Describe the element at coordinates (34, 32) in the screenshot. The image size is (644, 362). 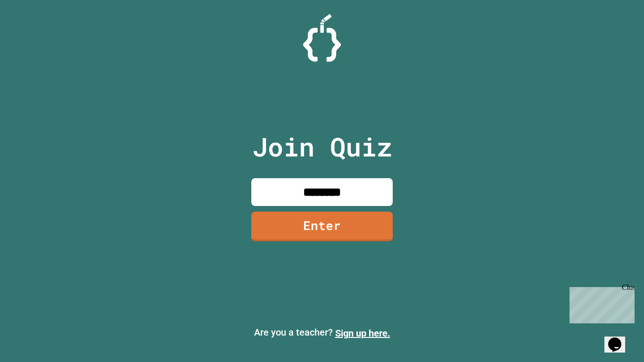
I see `div: Chat with us now!Close` at that location.